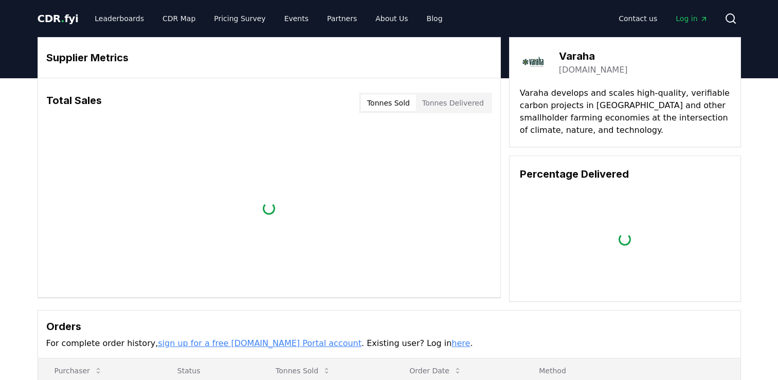  Describe the element at coordinates (638, 19) in the screenshot. I see `a: Contact us` at that location.